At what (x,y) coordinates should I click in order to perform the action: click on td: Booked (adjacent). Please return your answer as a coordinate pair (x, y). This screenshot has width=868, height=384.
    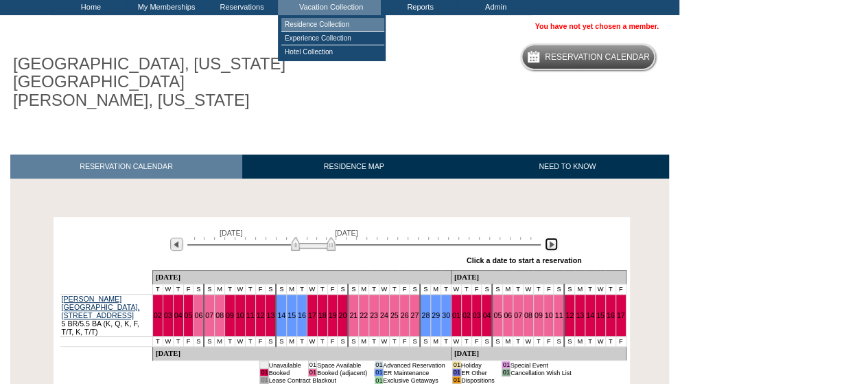
    Looking at the image, I should click on (342, 372).